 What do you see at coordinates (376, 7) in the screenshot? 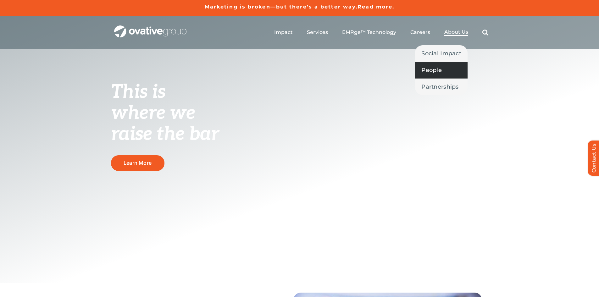
I see `span: Read more.` at bounding box center [376, 7].